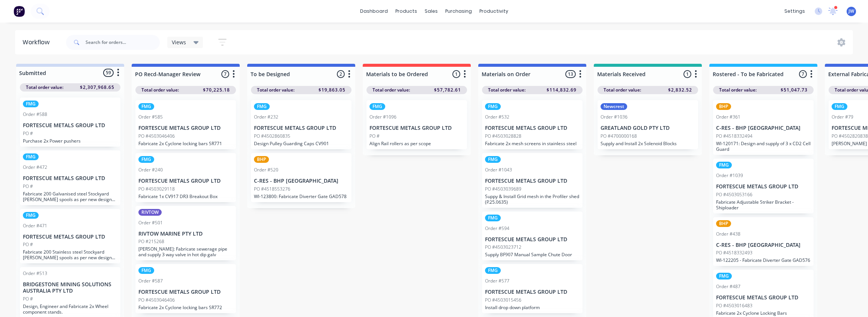 The image size is (868, 317). Describe the element at coordinates (185, 234) in the screenshot. I see `p: RIVTOW MARINE PTY LTD` at that location.